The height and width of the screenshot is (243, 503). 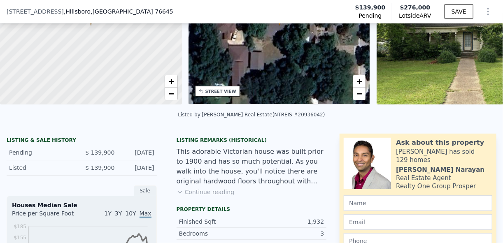 I want to click on button: Continue reading, so click(x=205, y=192).